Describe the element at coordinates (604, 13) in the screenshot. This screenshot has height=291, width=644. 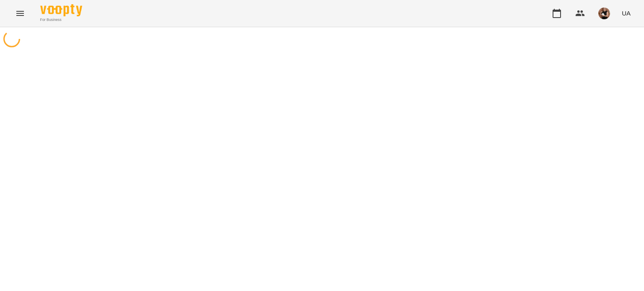
I see `img: 5944c1aeb726a5a997002a54cb6a01a3.jpg` at that location.